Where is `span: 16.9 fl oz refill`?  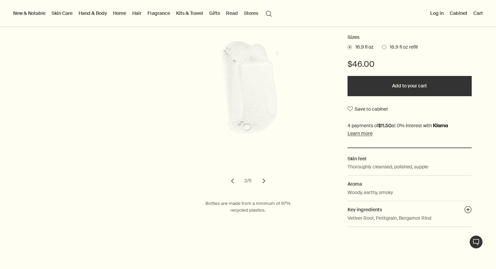 span: 16.9 fl oz refill is located at coordinates (402, 47).